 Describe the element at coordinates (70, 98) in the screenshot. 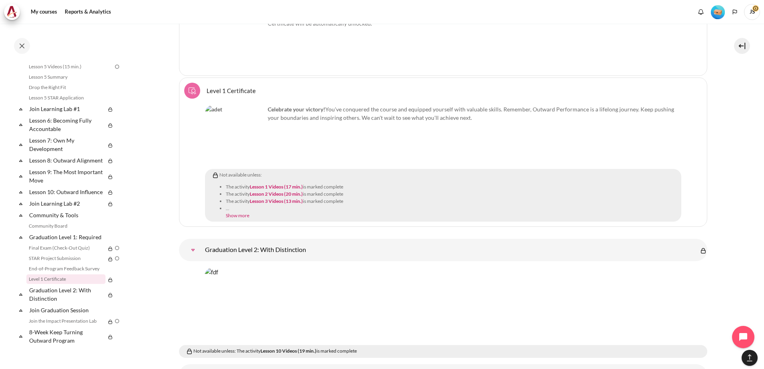

I see `a: Lesson 5 STAR Application` at that location.